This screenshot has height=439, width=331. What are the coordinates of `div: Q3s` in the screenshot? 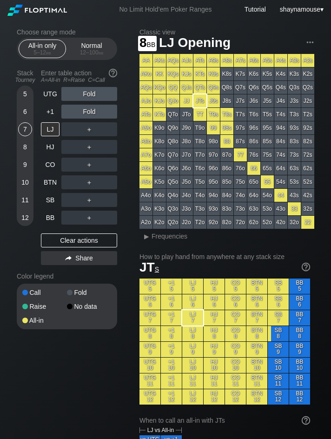 It's located at (294, 87).